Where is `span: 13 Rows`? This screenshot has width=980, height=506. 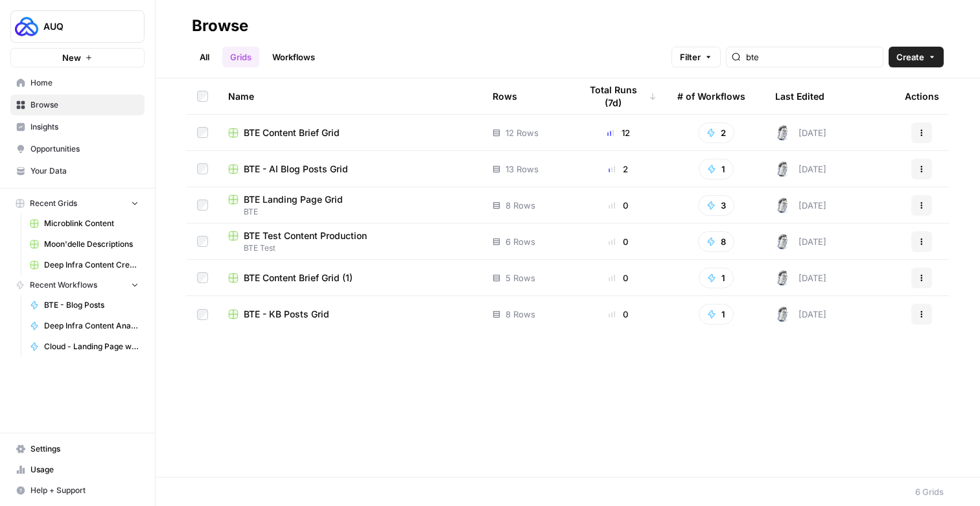
span: 13 Rows is located at coordinates (522, 169).